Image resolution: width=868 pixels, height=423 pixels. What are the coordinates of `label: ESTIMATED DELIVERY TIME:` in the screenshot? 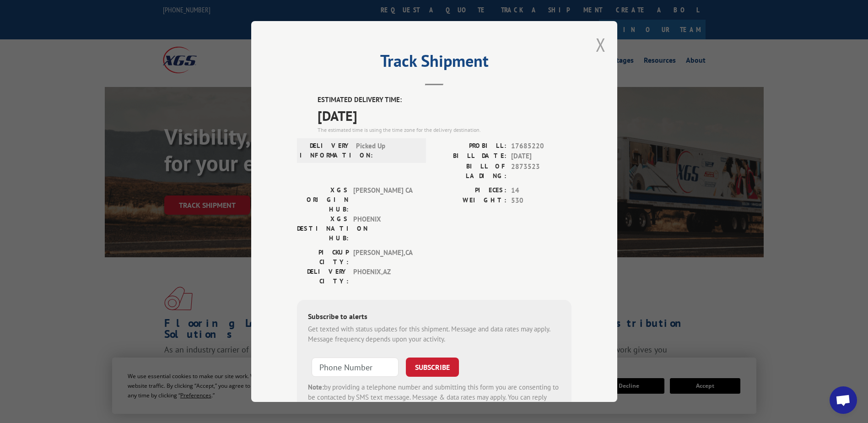 It's located at (445, 100).